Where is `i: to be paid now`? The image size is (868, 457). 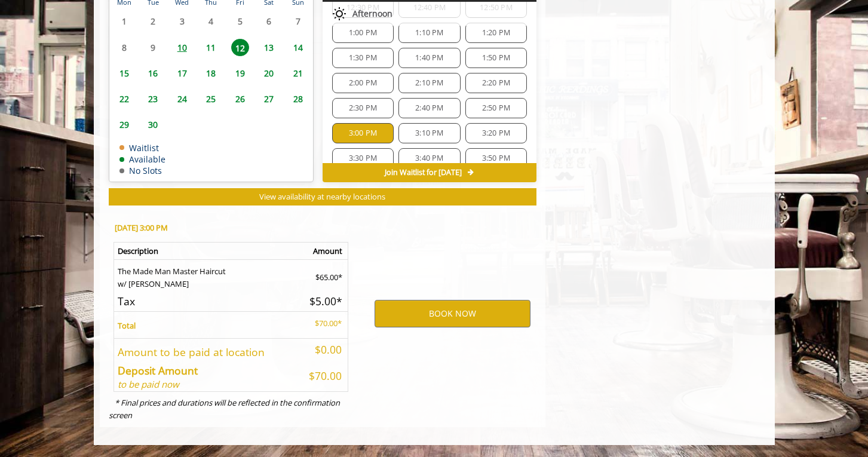
i: to be paid now is located at coordinates (148, 384).